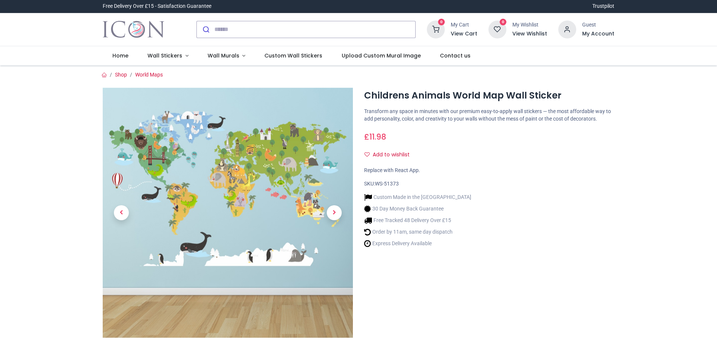 Image resolution: width=717 pixels, height=340 pixels. What do you see at coordinates (489, 115) in the screenshot?
I see `p: Transform any space in minutes with our premium easy-to-apply wall stickers — the most affordable...` at bounding box center [489, 115].